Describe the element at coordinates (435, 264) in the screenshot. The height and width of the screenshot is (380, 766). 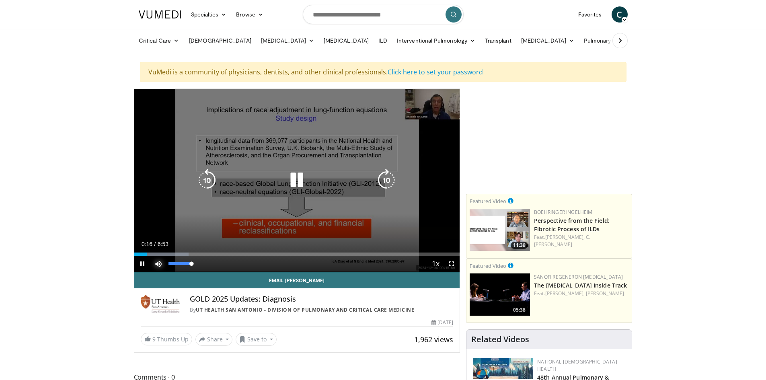
I see `button: Playback Rate` at that location.